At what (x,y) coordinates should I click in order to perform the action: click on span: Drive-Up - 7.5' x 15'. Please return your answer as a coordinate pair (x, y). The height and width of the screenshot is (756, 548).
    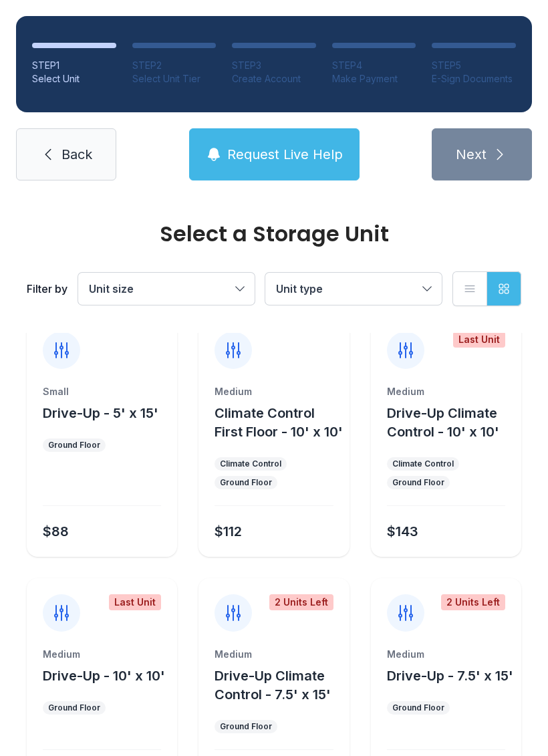
    Looking at the image, I should click on (450, 676).